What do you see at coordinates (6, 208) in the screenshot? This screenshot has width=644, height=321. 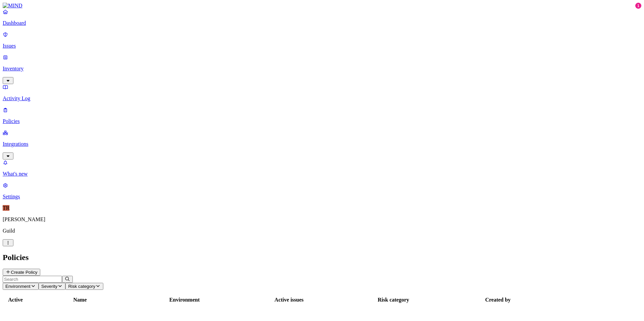 I see `span: TR` at bounding box center [6, 208].